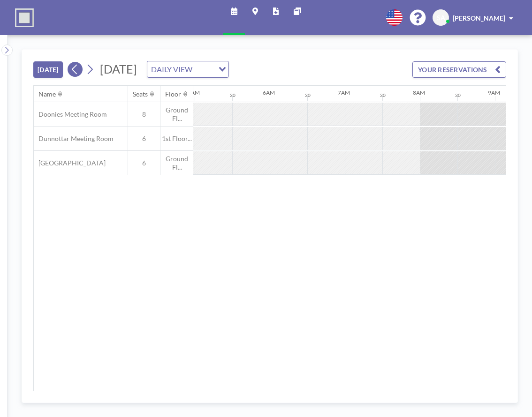 This screenshot has height=417, width=532. What do you see at coordinates (194, 92) in the screenshot?
I see `div: 5AM` at bounding box center [194, 92].